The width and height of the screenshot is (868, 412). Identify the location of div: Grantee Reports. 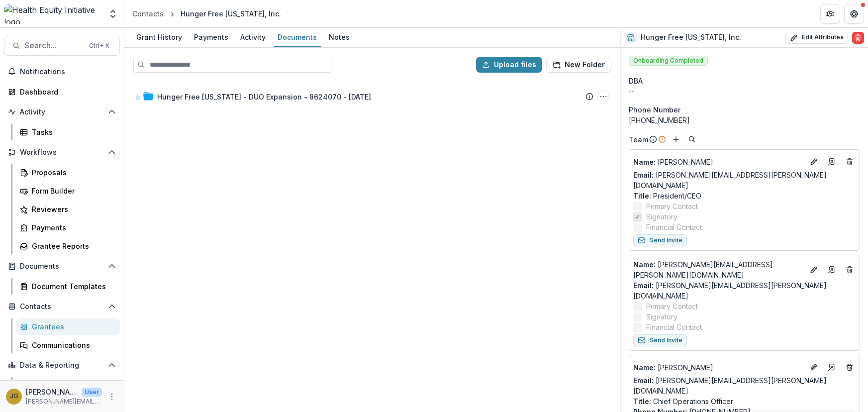
(72, 246).